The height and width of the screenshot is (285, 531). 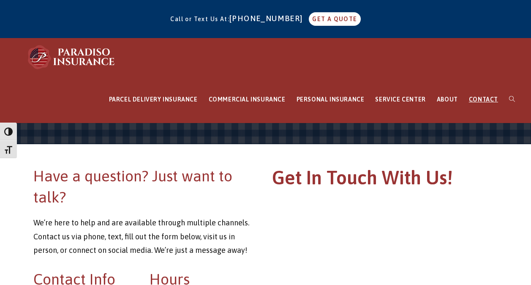 I want to click on a: CONTACT, so click(x=484, y=99).